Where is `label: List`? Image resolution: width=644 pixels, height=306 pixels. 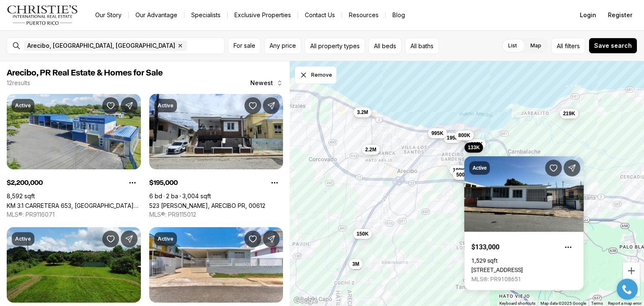
label: List is located at coordinates (513, 46).